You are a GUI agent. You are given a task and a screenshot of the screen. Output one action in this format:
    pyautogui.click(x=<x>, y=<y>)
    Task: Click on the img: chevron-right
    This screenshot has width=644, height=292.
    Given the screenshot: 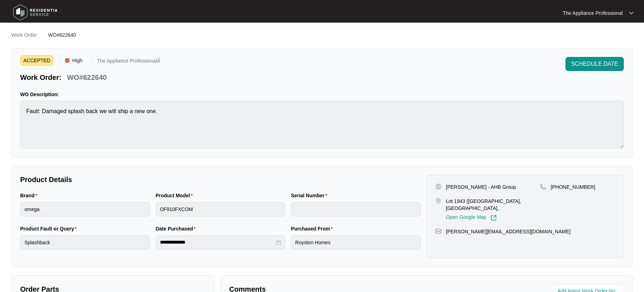 What is the action you would take?
    pyautogui.click(x=43, y=35)
    